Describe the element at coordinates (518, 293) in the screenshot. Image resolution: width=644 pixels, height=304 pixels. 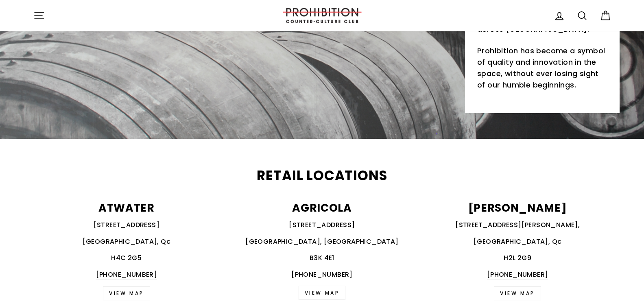
I see `a: view map` at that location.